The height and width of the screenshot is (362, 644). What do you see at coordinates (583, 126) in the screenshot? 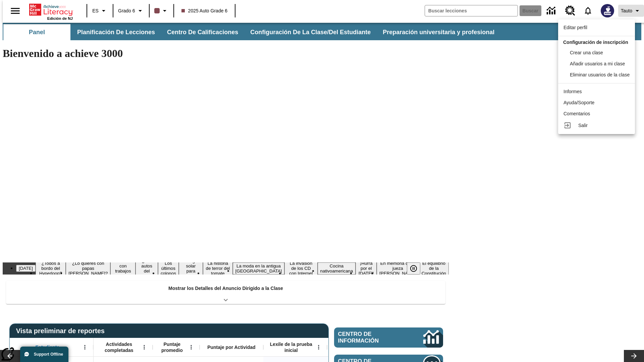
I see `span: Salir` at bounding box center [583, 126].